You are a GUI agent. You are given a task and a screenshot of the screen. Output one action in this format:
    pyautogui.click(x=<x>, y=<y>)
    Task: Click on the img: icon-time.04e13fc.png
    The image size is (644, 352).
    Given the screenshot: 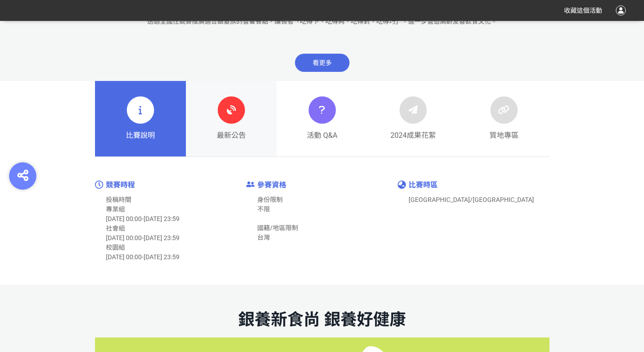 What is the action you would take?
    pyautogui.click(x=99, y=185)
    